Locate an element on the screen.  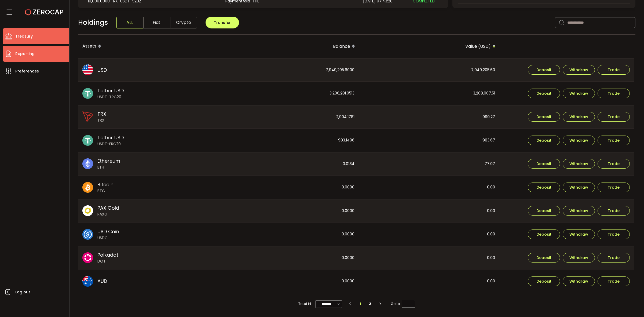
span: Polkadot is located at coordinates (108, 255).